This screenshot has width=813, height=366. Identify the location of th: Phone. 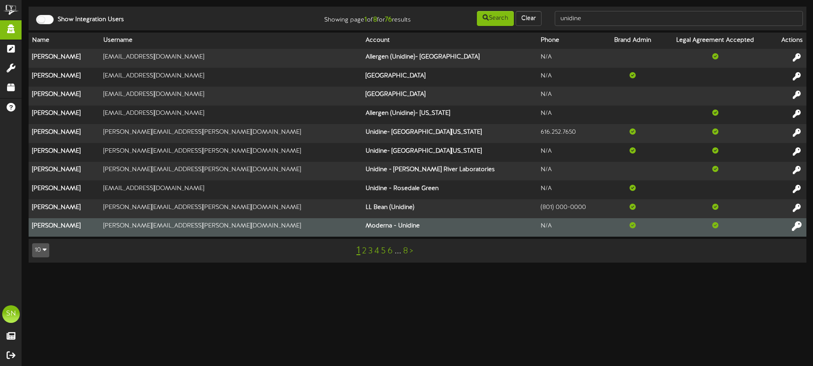
(571, 40).